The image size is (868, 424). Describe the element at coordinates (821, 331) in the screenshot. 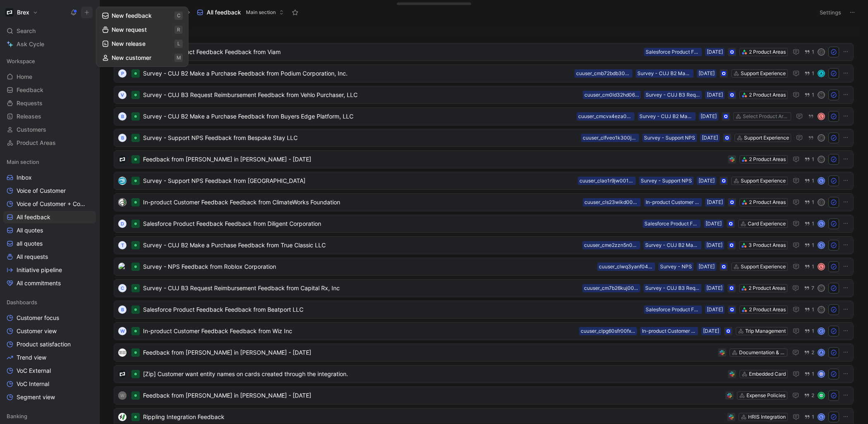

I see `div: C` at that location.